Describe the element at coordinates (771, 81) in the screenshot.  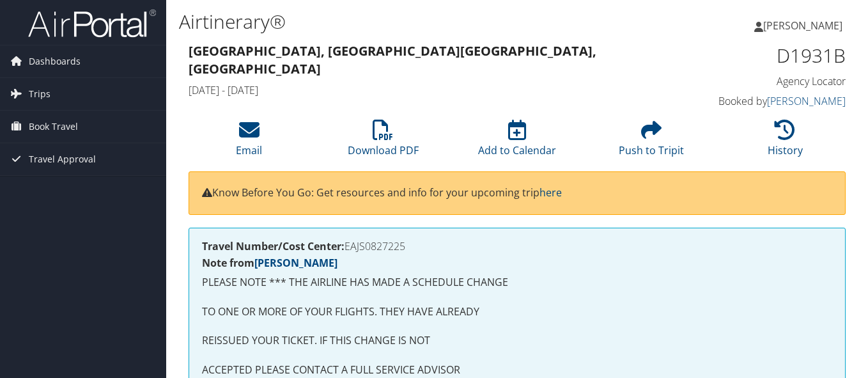
I see `h4: Agency Locator` at that location.